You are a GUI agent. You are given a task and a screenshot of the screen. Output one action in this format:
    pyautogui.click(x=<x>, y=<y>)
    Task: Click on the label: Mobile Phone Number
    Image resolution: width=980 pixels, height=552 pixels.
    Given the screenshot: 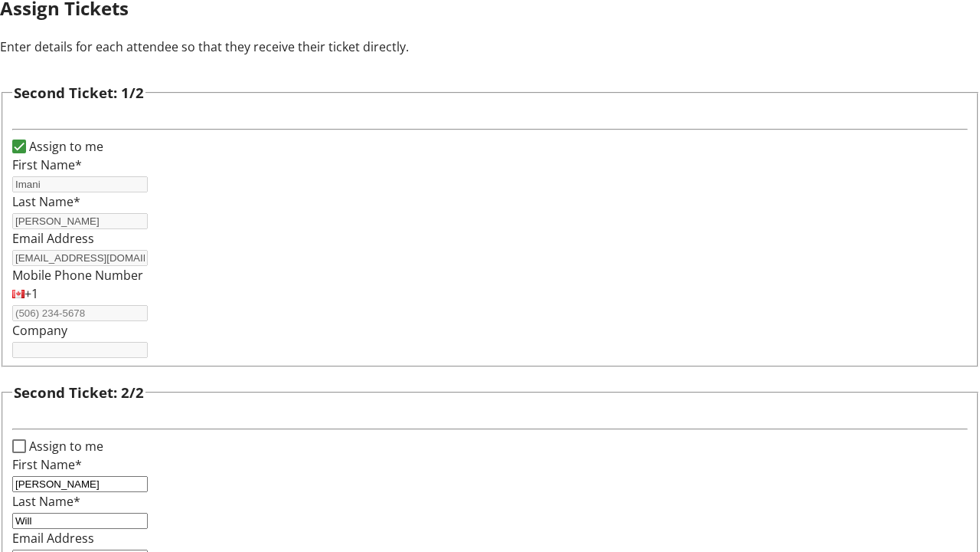 What is the action you would take?
    pyautogui.click(x=77, y=275)
    